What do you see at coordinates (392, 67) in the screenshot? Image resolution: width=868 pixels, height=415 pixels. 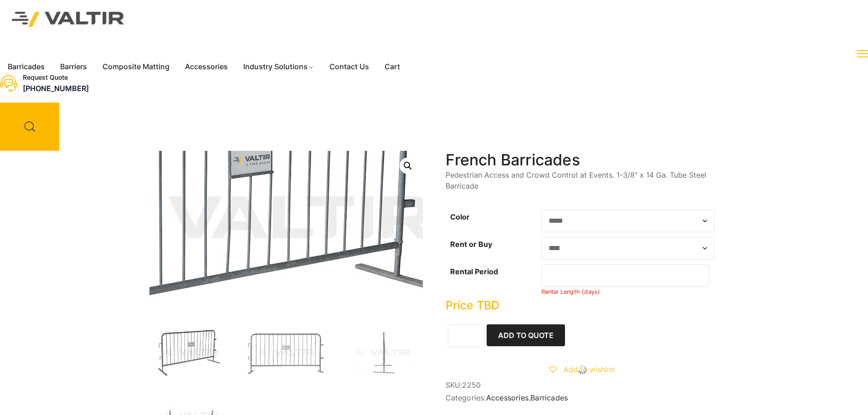 I see `a: Cart` at bounding box center [392, 67].